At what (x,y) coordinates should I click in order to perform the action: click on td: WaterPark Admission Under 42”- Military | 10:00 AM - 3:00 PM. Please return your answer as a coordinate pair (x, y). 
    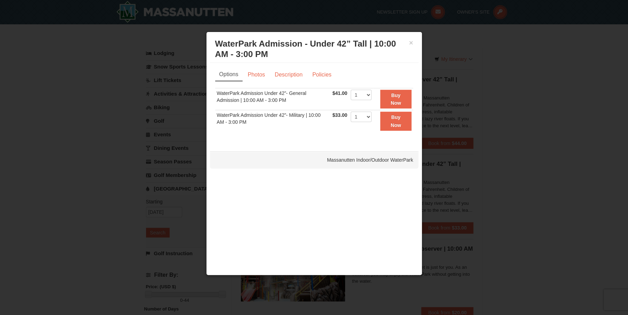
    Looking at the image, I should click on (273, 121).